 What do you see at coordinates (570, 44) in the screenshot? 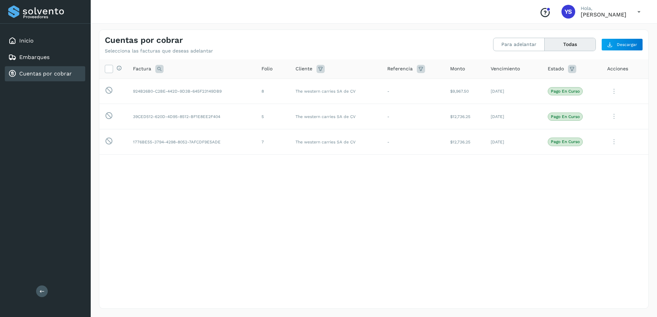
I see `button: Todas` at bounding box center [570, 44].